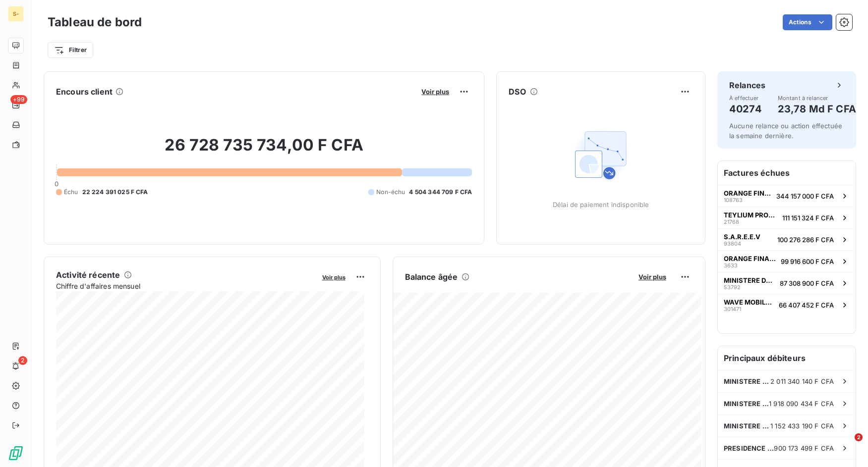 This screenshot has height=467, width=868. Describe the element at coordinates (56, 184) in the screenshot. I see `span: 0` at that location.